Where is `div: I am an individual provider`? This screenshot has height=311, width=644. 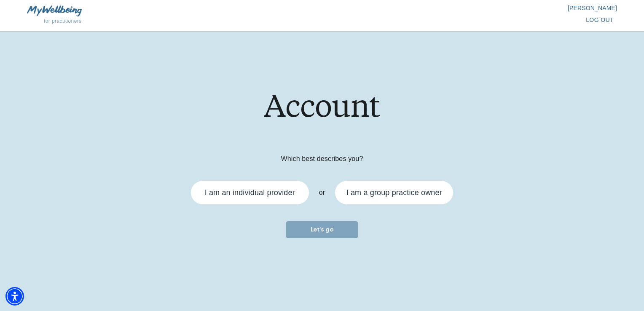
div: I am an individual provider is located at coordinates (250, 192).